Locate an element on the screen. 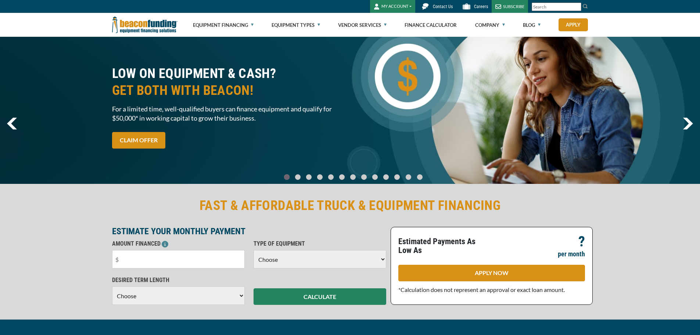  a: Go To Slide 6 is located at coordinates (353, 177).